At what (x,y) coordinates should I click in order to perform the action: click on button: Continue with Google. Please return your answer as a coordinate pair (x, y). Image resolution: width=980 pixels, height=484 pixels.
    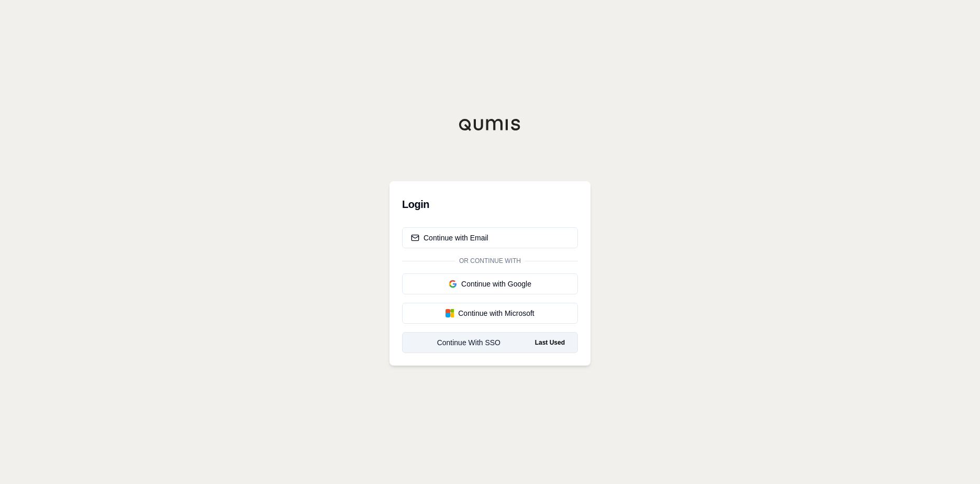
    Looking at the image, I should click on (490, 284).